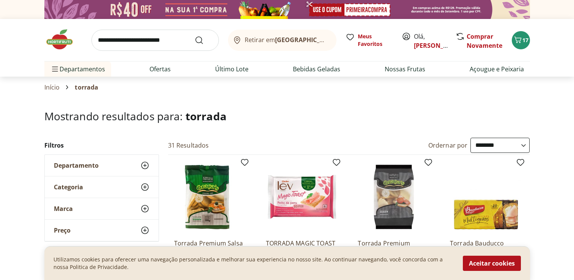 Image resolution: width=574 pixels, height=280 pixels. What do you see at coordinates (431, 41) in the screenshot?
I see `span: Olá,` at bounding box center [431, 41].